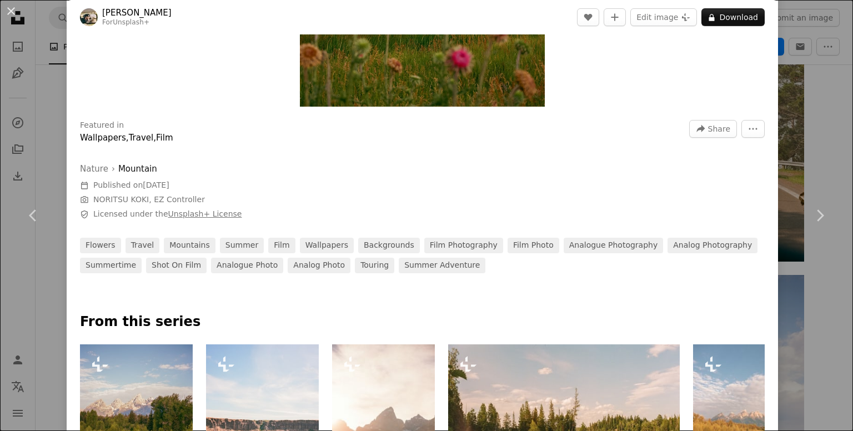 The width and height of the screenshot is (853, 431). I want to click on button: Edit image, so click(664, 17).